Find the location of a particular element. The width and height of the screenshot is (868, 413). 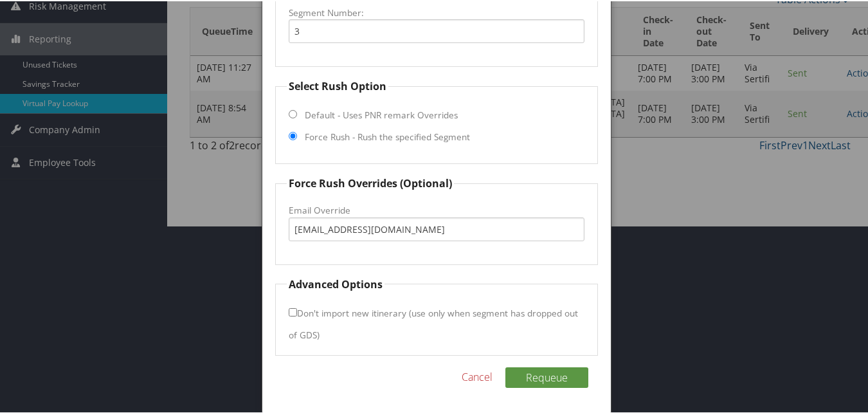

label: Segment Number: is located at coordinates (436, 12).